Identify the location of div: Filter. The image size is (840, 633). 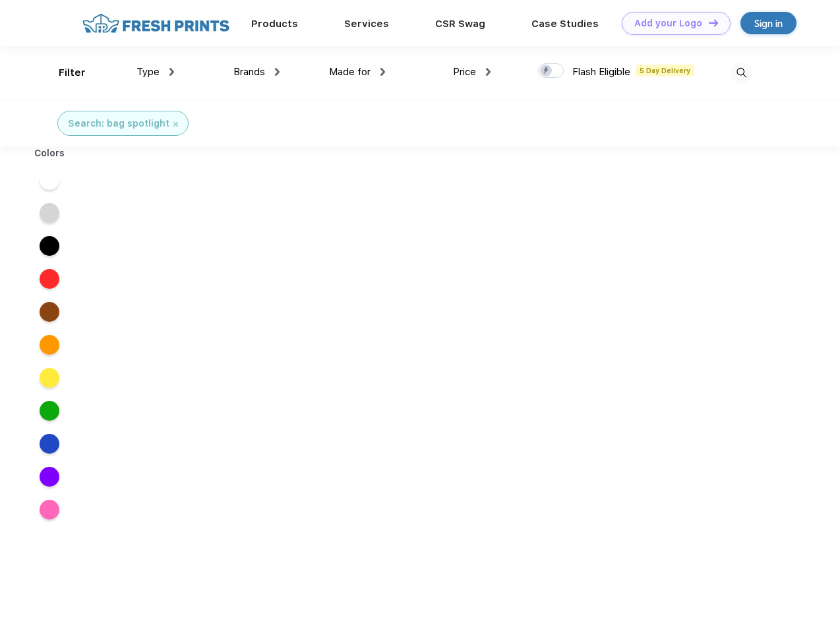
(71, 72).